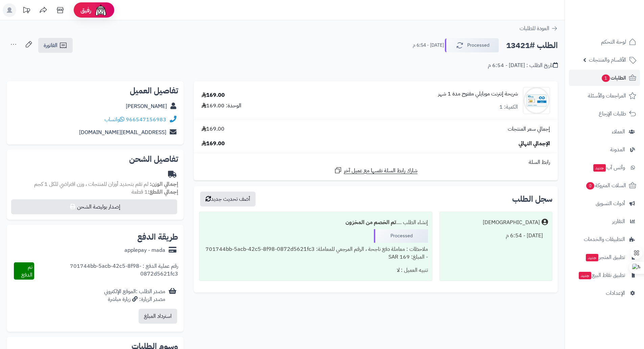 This screenshot has height=349, width=644. What do you see at coordinates (401, 236) in the screenshot?
I see `div: Processed` at bounding box center [401, 236].